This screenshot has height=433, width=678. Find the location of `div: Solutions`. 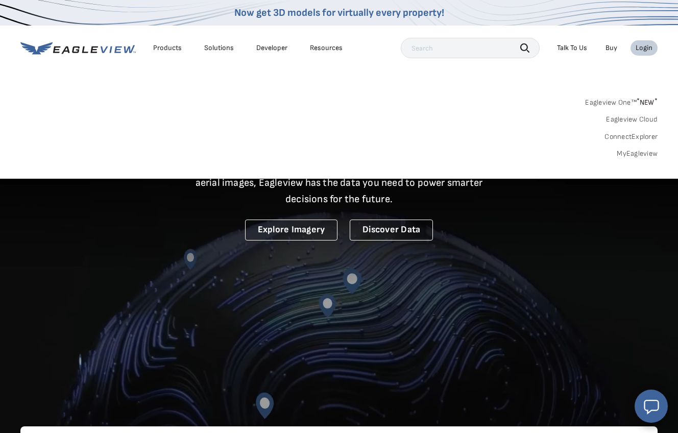

div: Solutions is located at coordinates (219, 48).